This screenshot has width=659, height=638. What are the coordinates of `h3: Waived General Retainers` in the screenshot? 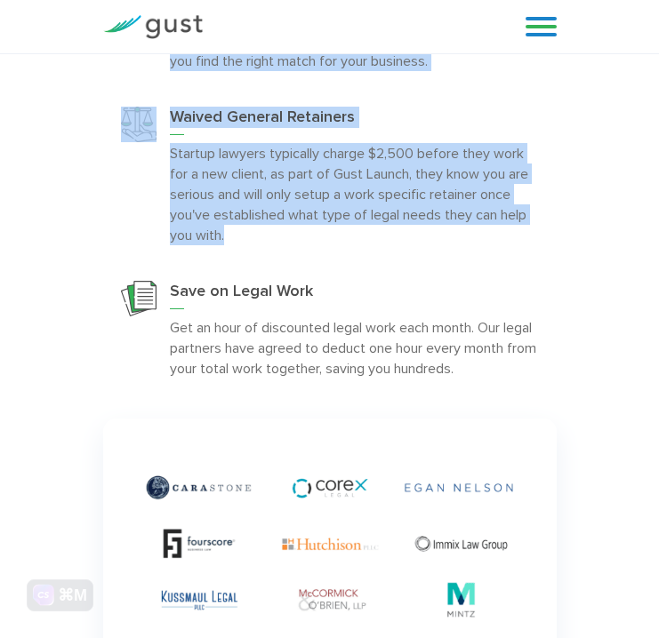 It's located at (354, 121).